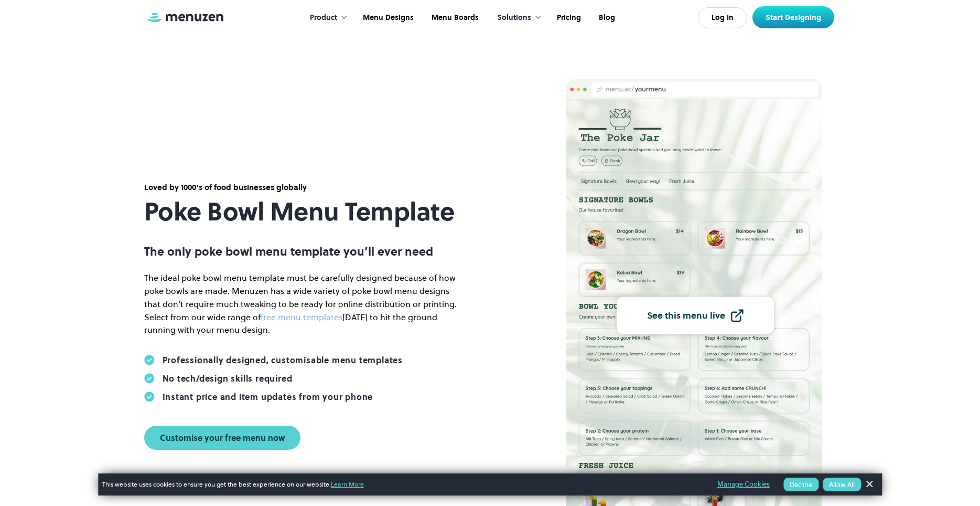  I want to click on p: The only poke bowl menu template you’ll ever need, so click(301, 252).